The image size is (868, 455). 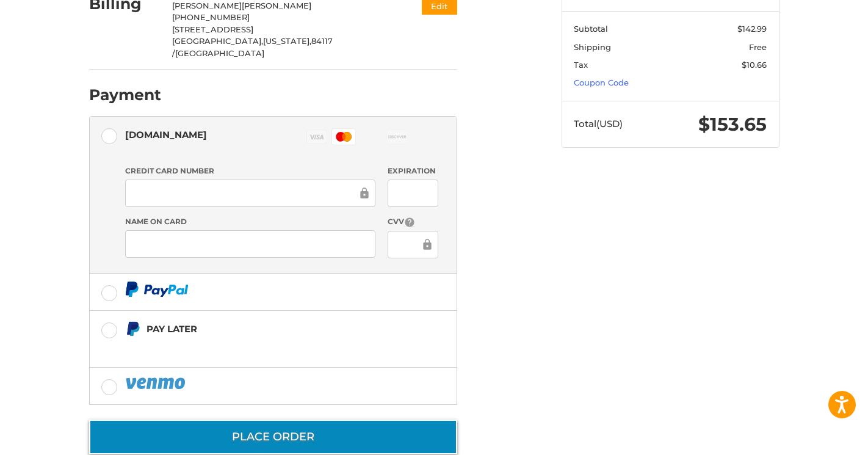 What do you see at coordinates (752, 29) in the screenshot?
I see `span: $142.99` at bounding box center [752, 29].